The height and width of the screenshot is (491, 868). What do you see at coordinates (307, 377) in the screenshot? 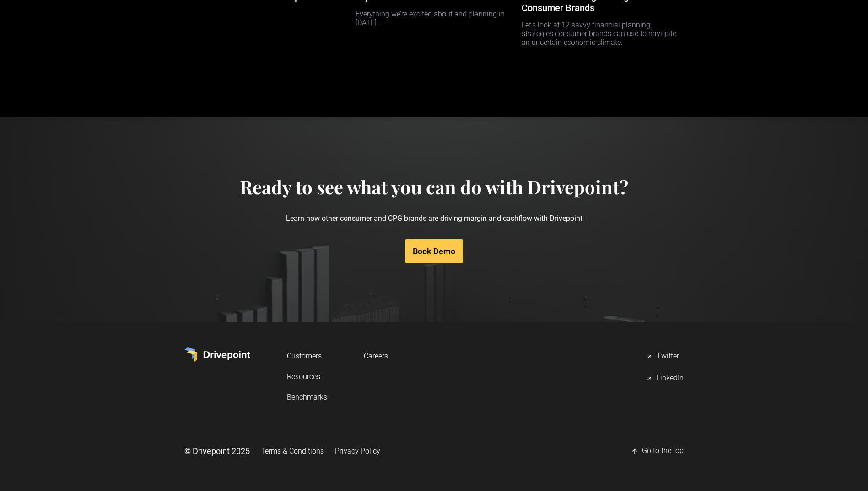
I see `a: Resources` at bounding box center [307, 377].